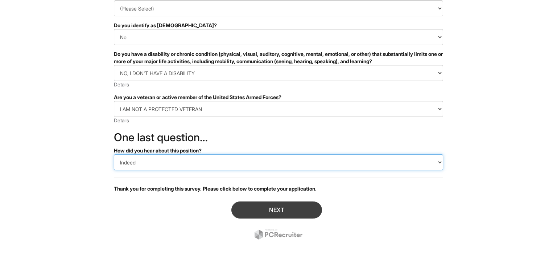  What do you see at coordinates (279, 37) in the screenshot?
I see `select: Do you identify as transgender?` at bounding box center [279, 37].